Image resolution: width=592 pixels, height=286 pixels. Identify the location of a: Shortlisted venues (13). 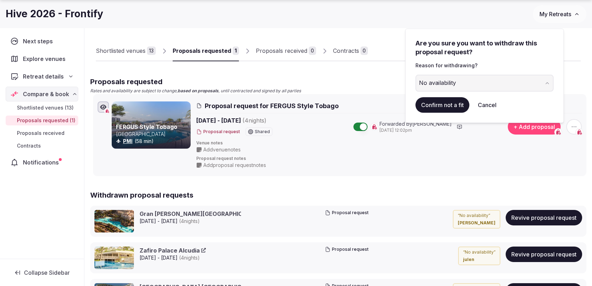
(42, 108).